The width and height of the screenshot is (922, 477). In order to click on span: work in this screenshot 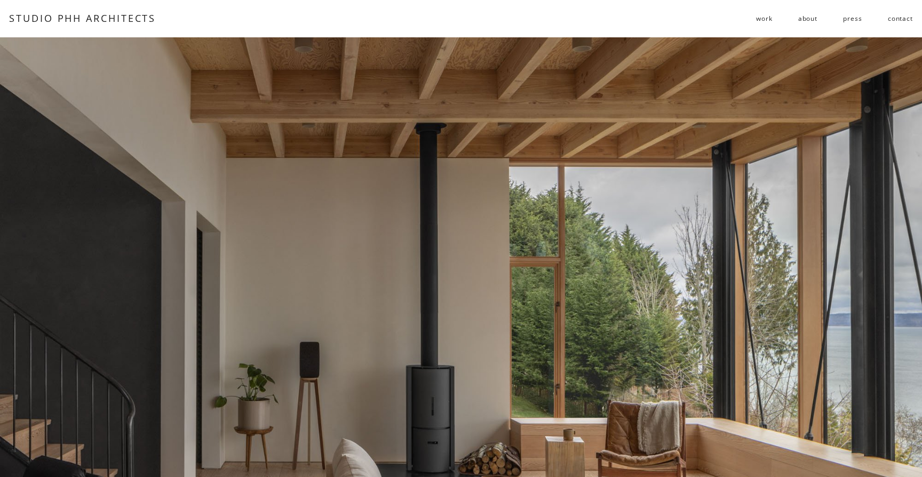, I will do `click(764, 19)`.